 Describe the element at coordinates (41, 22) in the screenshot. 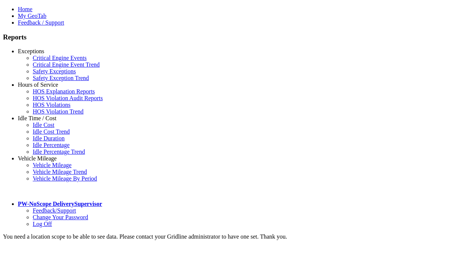

I see `a: Feedback / Support` at that location.